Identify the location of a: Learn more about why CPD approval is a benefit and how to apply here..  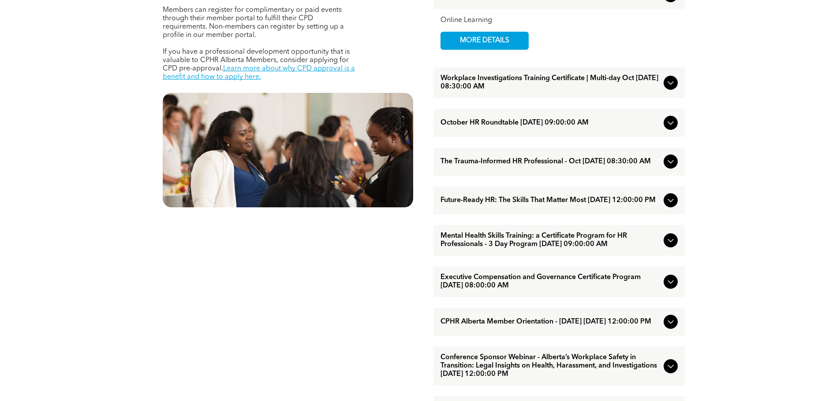
(259, 73).